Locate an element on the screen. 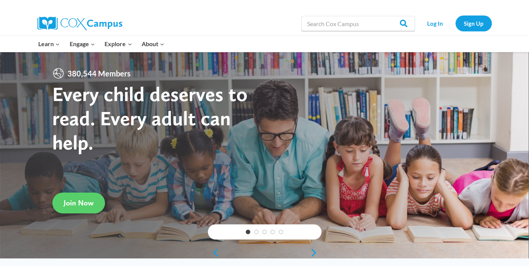  span: Explore is located at coordinates (118, 44).